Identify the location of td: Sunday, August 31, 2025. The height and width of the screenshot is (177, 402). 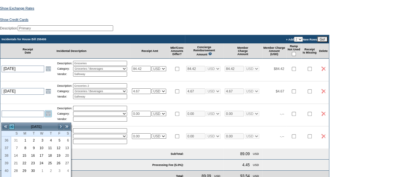
(15, 141).